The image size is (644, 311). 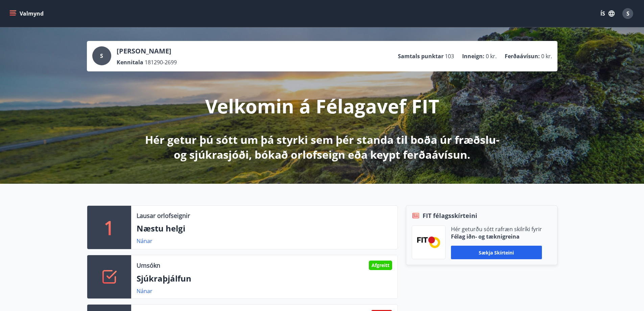 What do you see at coordinates (264, 278) in the screenshot?
I see `p: Sjúkraþjálfun` at bounding box center [264, 278].